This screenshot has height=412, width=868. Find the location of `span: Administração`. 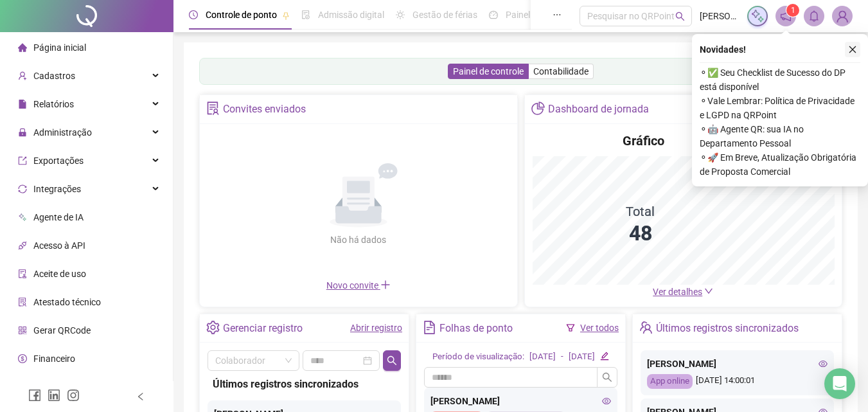

span: Administração is located at coordinates (62, 132).